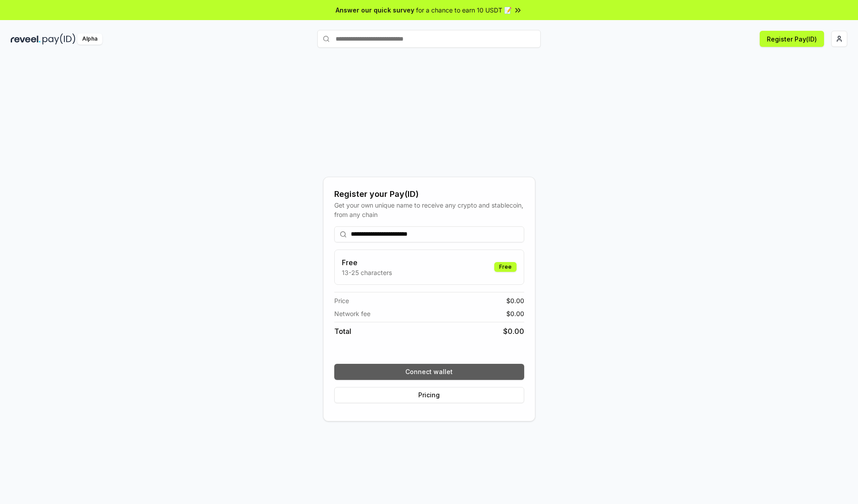  What do you see at coordinates (375, 10) in the screenshot?
I see `span: Answer our quick survey` at bounding box center [375, 10].